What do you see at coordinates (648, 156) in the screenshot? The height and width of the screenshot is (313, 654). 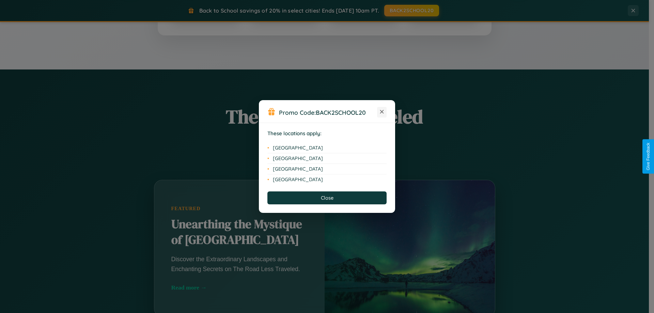 I see `div: Give Feedback` at bounding box center [648, 156].